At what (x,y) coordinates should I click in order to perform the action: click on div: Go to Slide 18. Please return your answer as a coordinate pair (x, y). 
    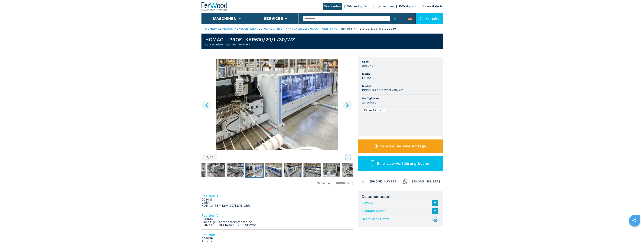
    Looking at the image, I should click on (277, 104).